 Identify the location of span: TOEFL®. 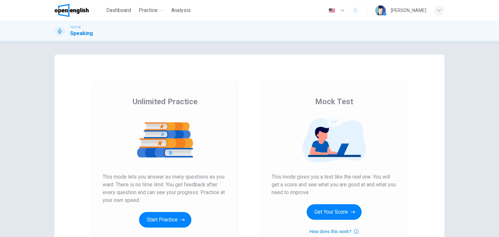
(75, 27).